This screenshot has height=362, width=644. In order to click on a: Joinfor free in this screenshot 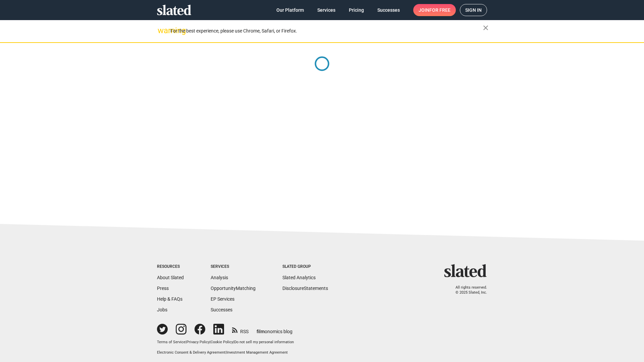, I will do `click(434, 10)`.